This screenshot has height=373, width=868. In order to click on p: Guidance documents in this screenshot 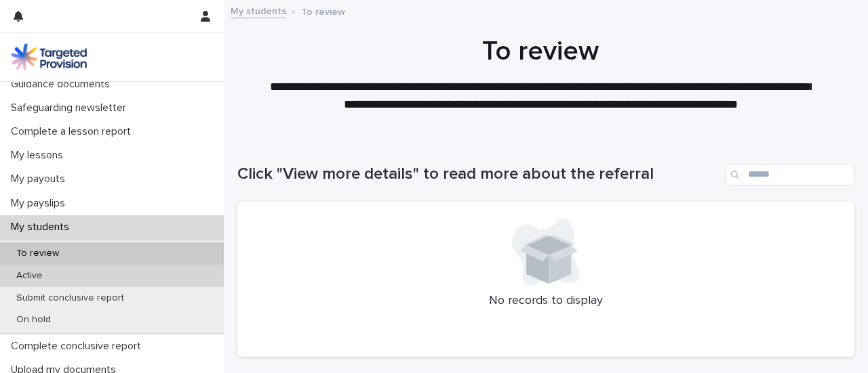, I will do `click(63, 84)`.